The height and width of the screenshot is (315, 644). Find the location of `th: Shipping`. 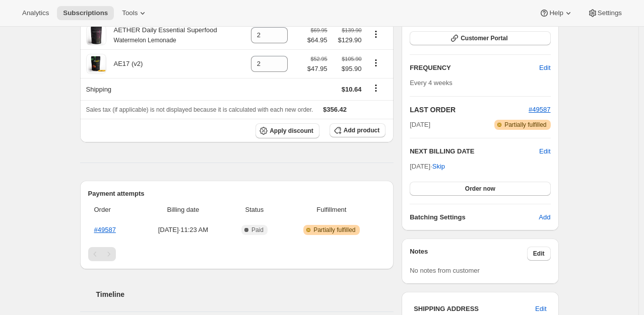

th: Shipping is located at coordinates (161, 89).